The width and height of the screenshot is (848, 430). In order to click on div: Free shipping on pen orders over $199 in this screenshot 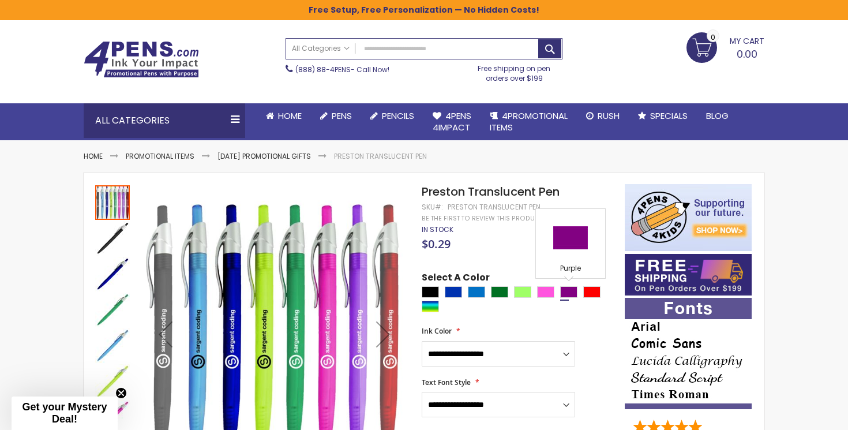, I will do `click(514, 71)`.